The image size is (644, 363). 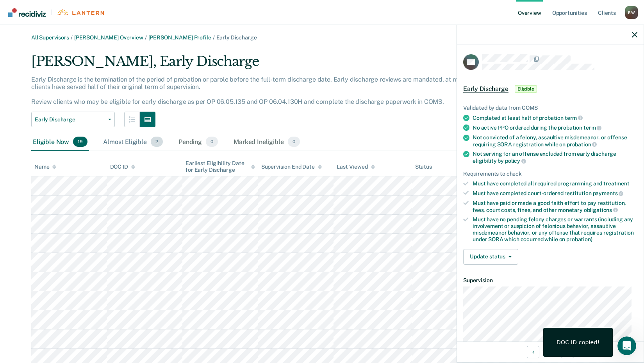 I want to click on span: treatment, so click(x=616, y=184).